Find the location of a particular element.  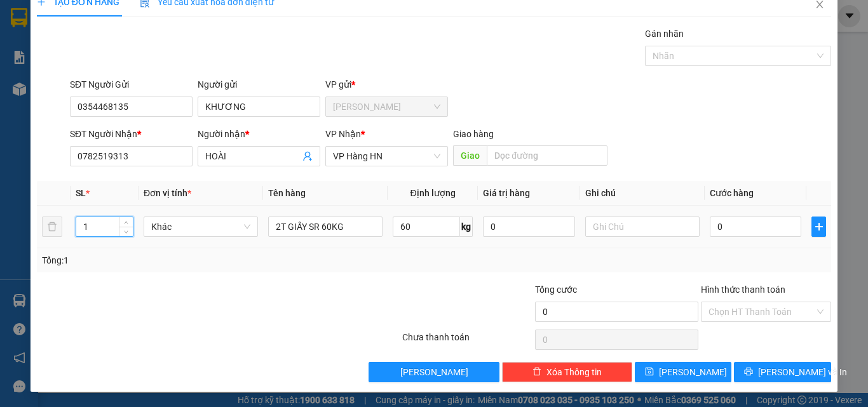

div: Tổng: 1 is located at coordinates (189, 260).